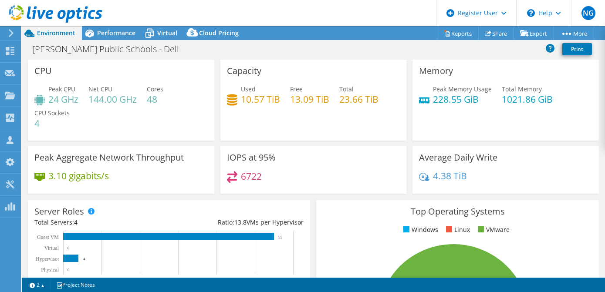 The height and width of the screenshot is (292, 605). I want to click on h4: 48, so click(155, 99).